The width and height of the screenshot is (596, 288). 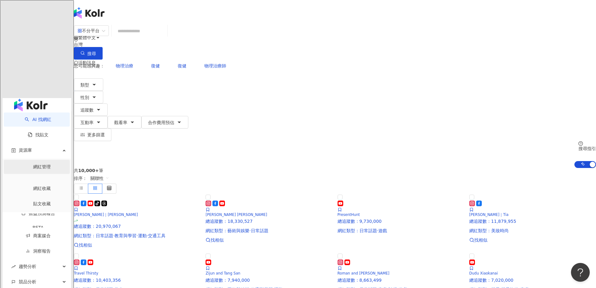 What do you see at coordinates (500, 230) in the screenshot?
I see `span: 美妝時尚` at bounding box center [500, 230].